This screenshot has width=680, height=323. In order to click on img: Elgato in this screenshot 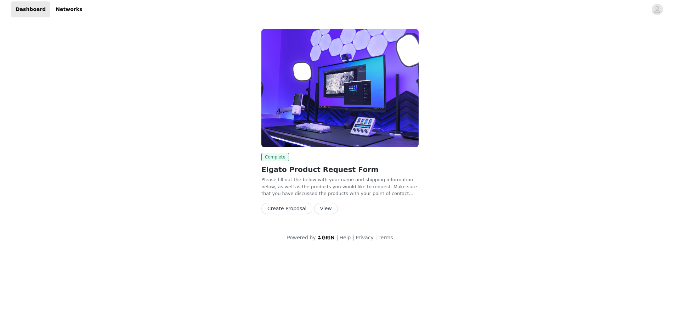, I will do `click(340, 88)`.